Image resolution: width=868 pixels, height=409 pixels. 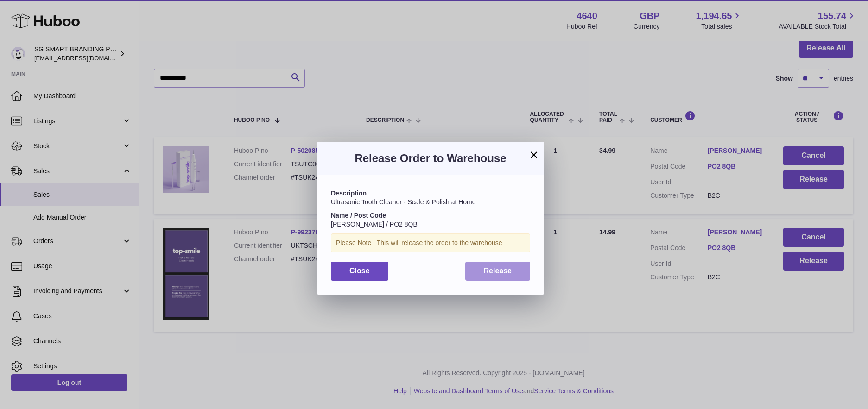 What do you see at coordinates (430, 158) in the screenshot?
I see `h3: Release Order to Warehouse` at bounding box center [430, 158].